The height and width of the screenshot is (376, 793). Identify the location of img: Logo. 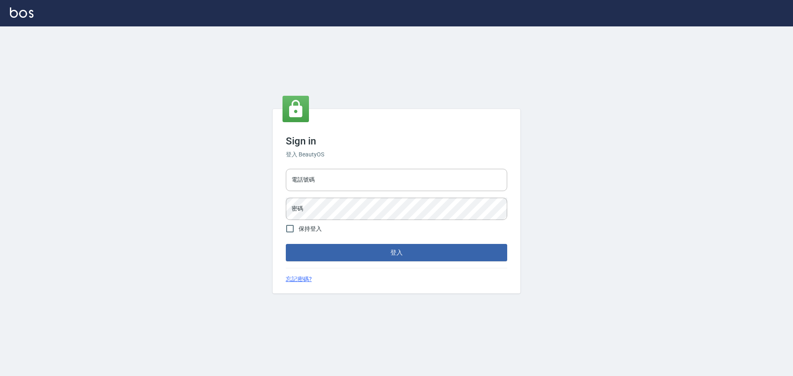
(21, 12).